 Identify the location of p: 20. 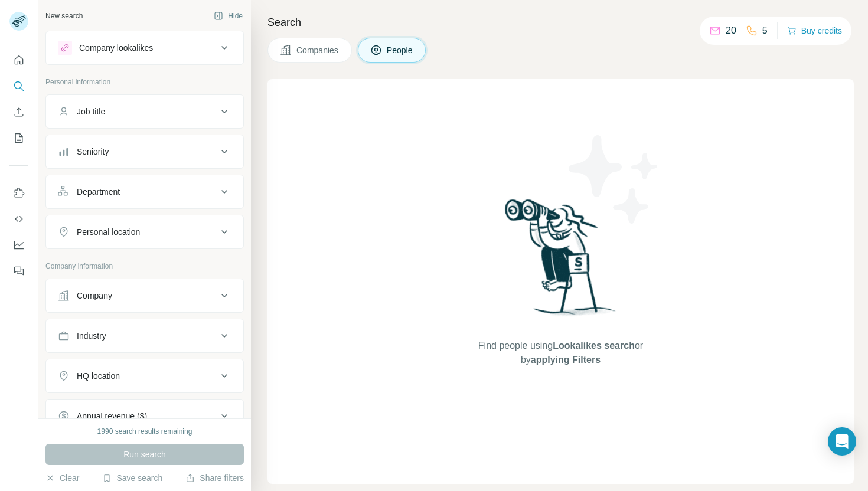
(731, 30).